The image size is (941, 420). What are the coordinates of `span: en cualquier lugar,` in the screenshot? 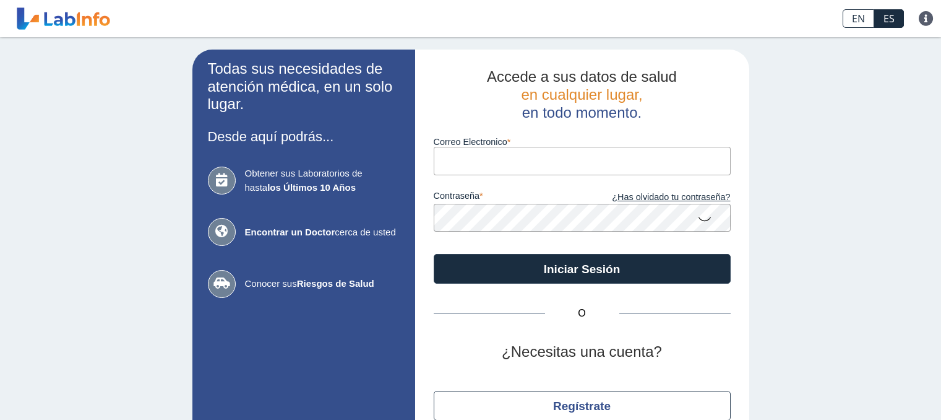 It's located at (582, 94).